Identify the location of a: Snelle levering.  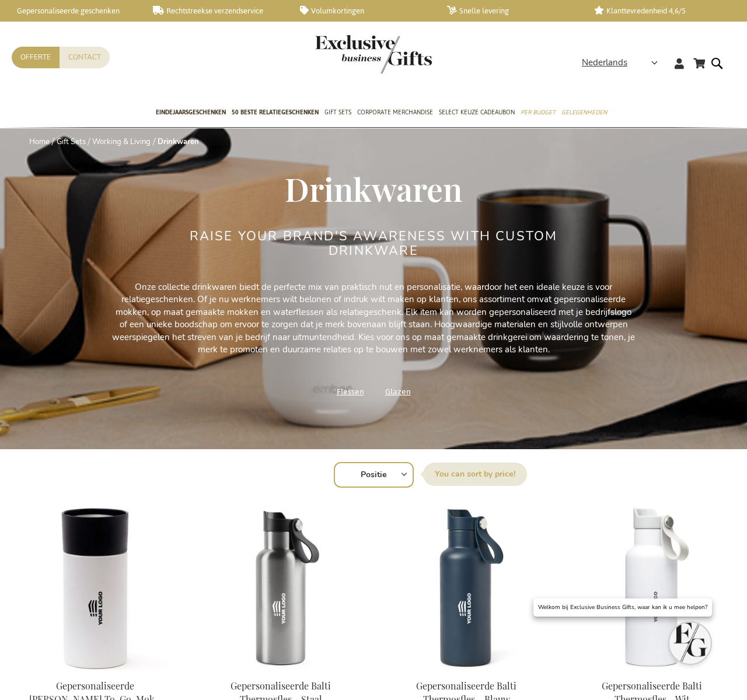
(511, 11).